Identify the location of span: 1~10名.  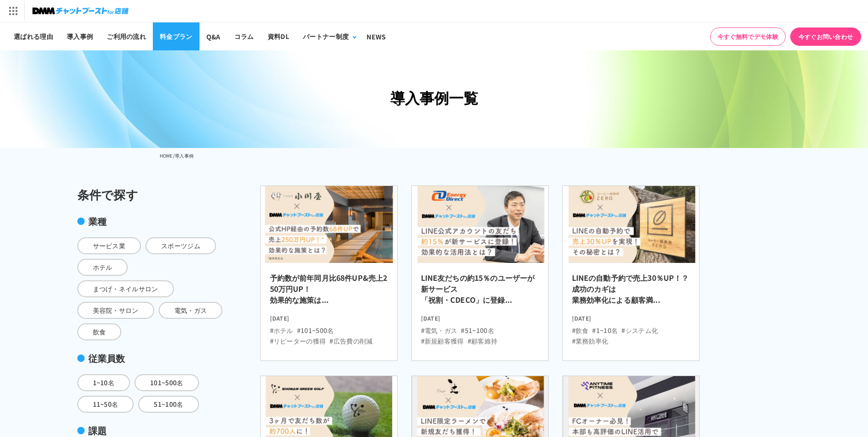
(104, 382).